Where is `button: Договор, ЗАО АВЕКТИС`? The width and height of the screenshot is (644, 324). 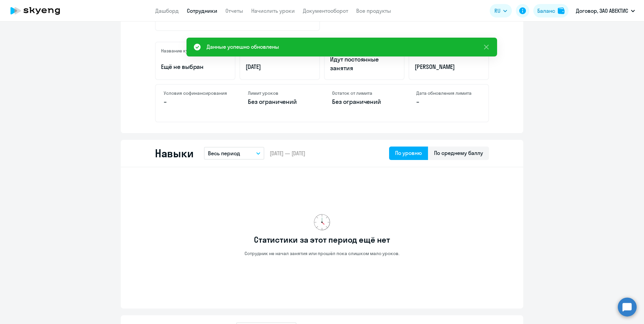 button: Договор, ЗАО АВЕКТИС is located at coordinates (606, 11).